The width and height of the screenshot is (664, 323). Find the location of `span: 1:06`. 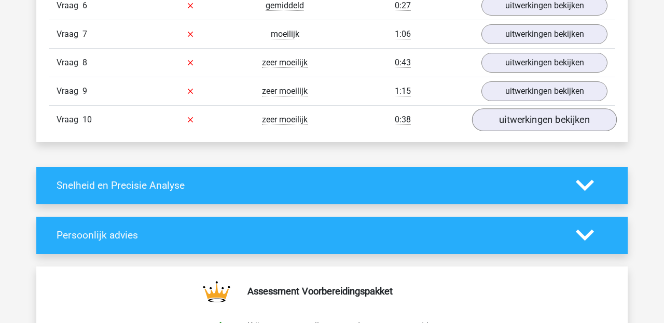

span: 1:06 is located at coordinates (403, 34).